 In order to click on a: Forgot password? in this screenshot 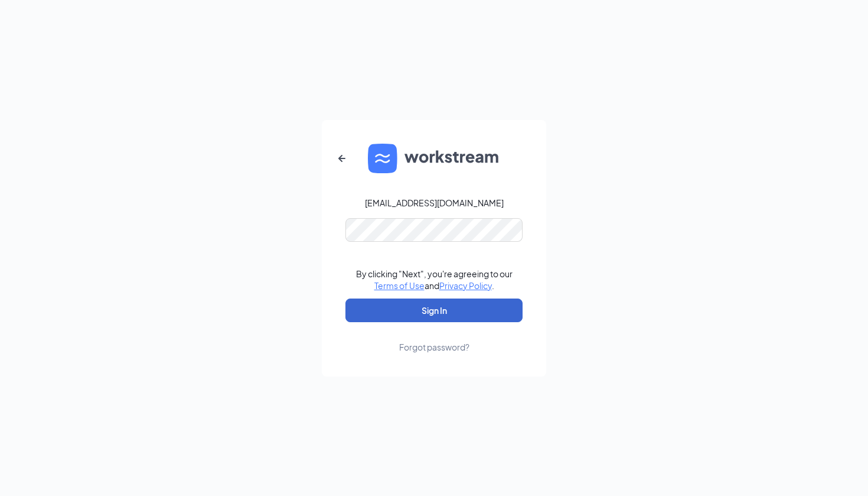, I will do `click(434, 338)`.